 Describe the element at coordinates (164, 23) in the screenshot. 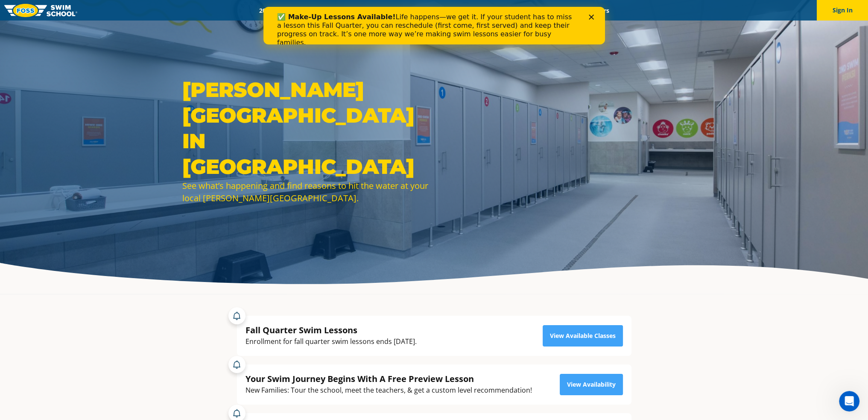

I see `div: Life happens—we get it. If your student has to miss a lesson this Fall Quarter, you can reschedul...` at that location.